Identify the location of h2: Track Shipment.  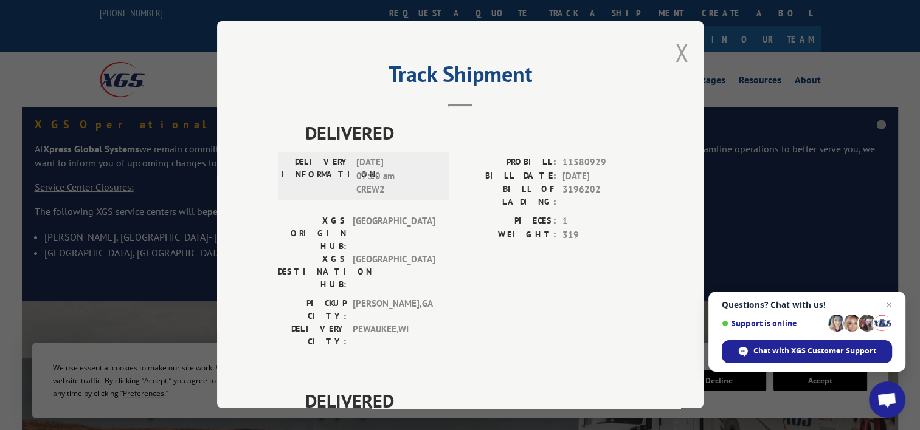
(460, 77).